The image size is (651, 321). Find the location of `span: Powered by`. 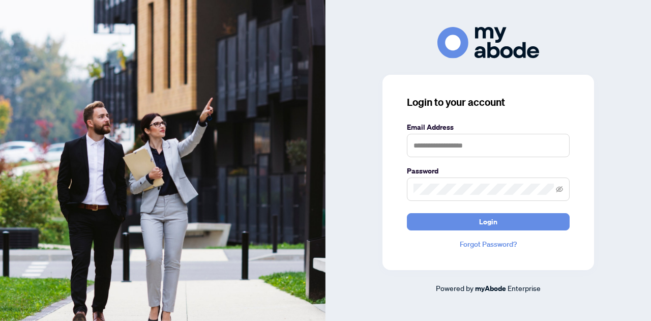

span: Powered by is located at coordinates (454, 288).